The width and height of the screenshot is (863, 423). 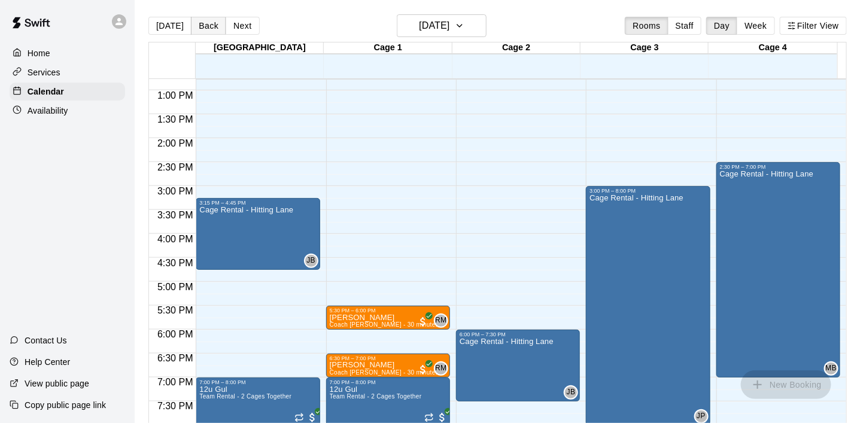 I want to click on span: 5:00 PM, so click(x=175, y=287).